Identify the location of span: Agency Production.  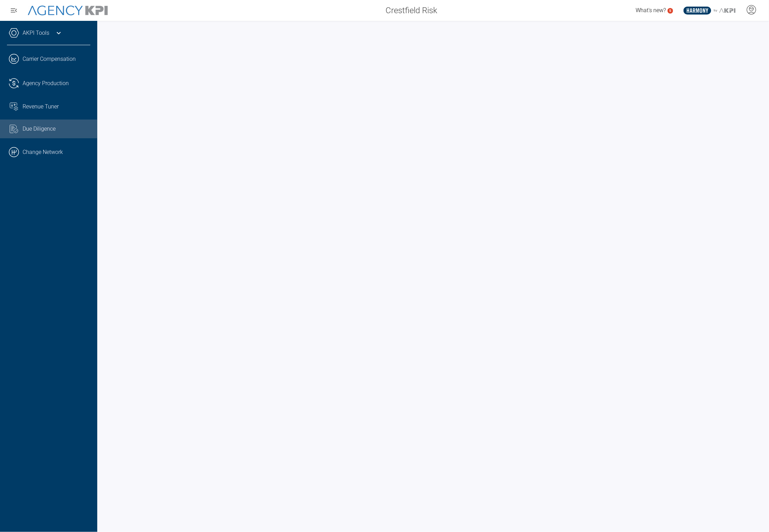
(46, 83).